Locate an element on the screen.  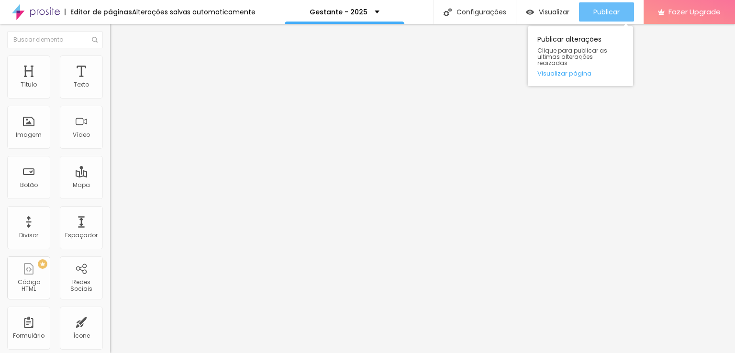
div: Código HTML is located at coordinates (28, 286).